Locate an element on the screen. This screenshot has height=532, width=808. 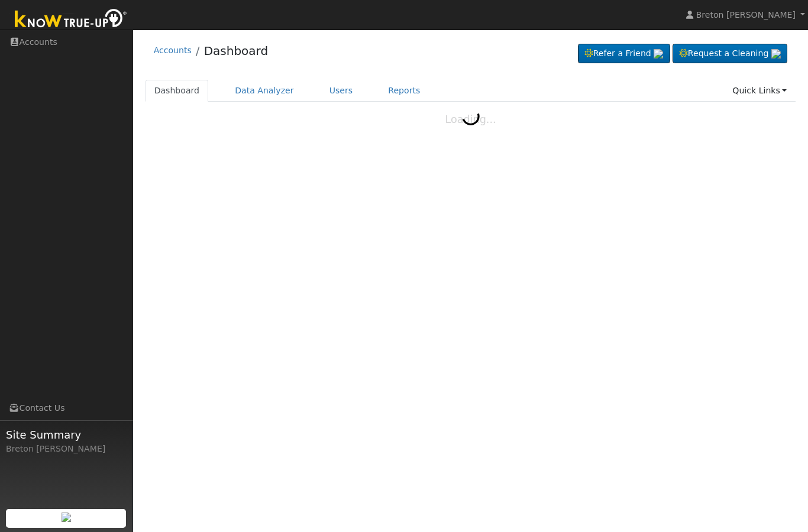
img: Know True-Up is located at coordinates (71, 19).